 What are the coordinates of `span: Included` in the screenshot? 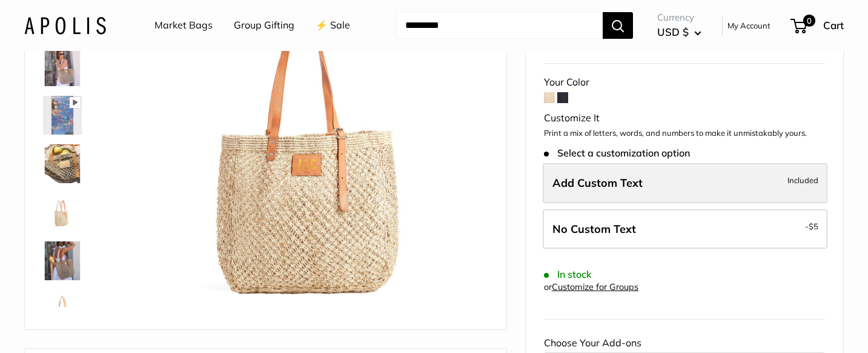 It's located at (803, 180).